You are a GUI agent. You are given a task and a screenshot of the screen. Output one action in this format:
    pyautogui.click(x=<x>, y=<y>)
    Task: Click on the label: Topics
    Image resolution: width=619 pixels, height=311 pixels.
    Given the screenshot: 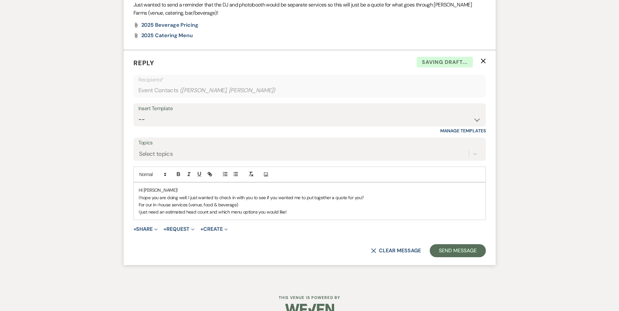 What is the action you would take?
    pyautogui.click(x=310, y=143)
    